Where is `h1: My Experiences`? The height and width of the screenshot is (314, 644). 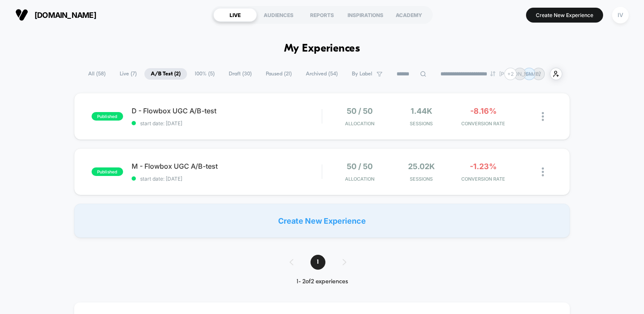 h1: My Experiences is located at coordinates (322, 49).